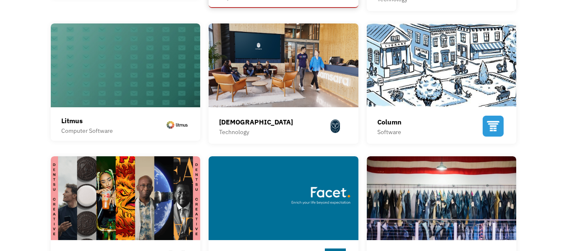  I want to click on div: Technology, so click(256, 132).